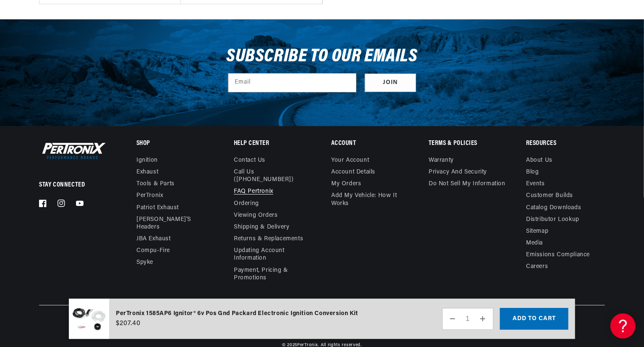 Image resolution: width=644 pixels, height=347 pixels. I want to click on button: Add to cart, so click(534, 319).